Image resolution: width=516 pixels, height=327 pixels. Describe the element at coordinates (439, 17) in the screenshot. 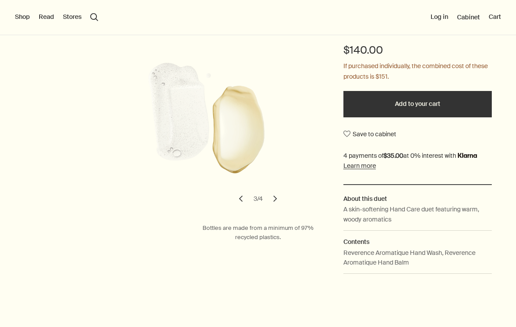

I see `button: Log in` at that location.